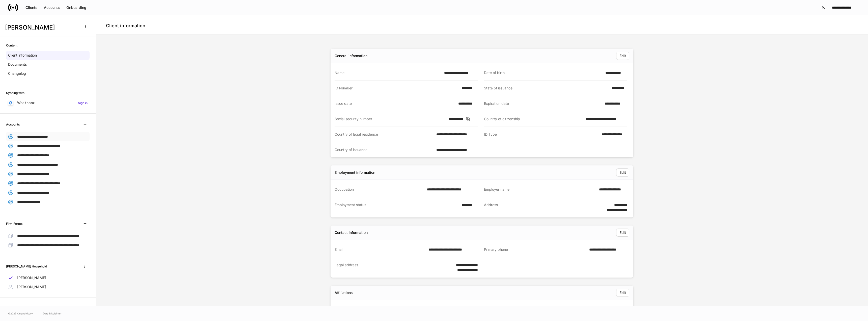 The height and width of the screenshot is (321, 868). I want to click on p: Wealthbox, so click(26, 103).